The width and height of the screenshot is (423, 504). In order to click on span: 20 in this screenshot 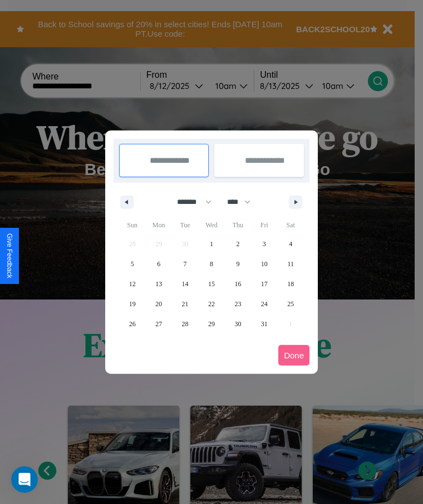, I will do `click(158, 304)`.